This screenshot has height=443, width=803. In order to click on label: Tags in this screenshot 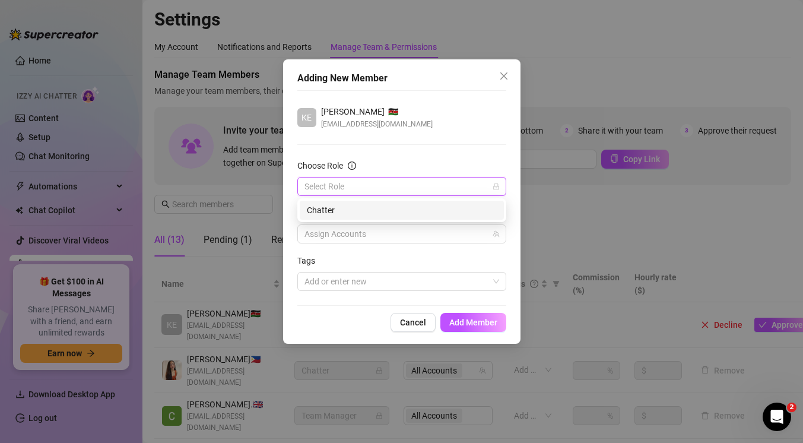, I will do `click(310, 261)`.